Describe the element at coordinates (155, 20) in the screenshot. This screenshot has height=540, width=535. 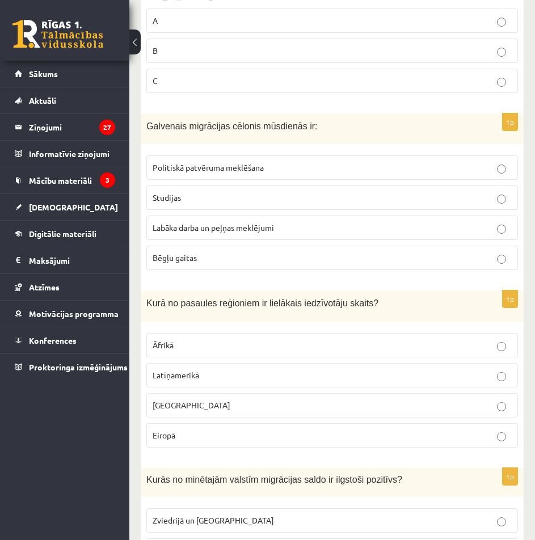
I see `span: A` at that location.